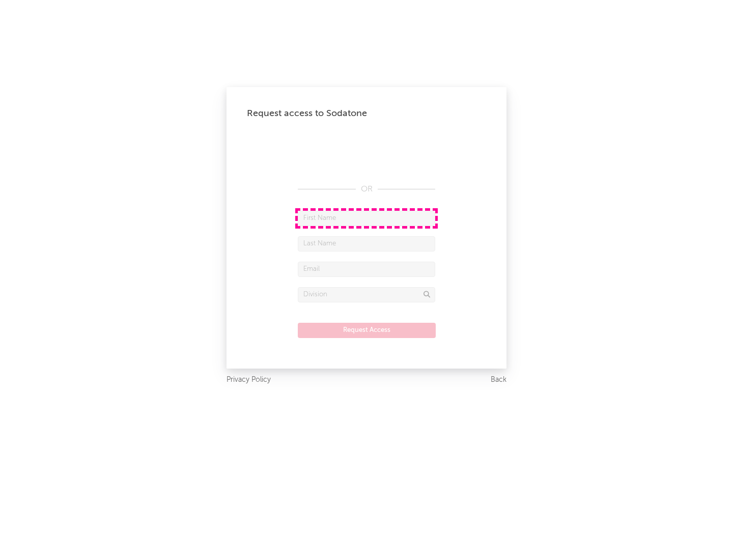 The image size is (733, 560). I want to click on input: First Name, so click(367, 218).